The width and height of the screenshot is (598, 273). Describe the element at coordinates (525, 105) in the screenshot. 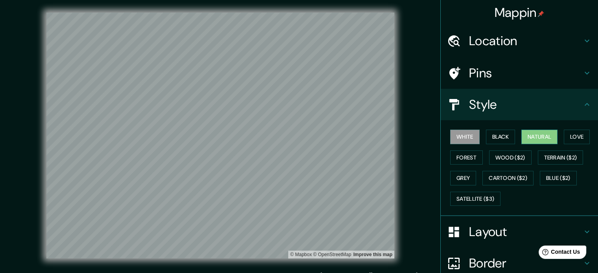

I see `h4: Style` at that location.